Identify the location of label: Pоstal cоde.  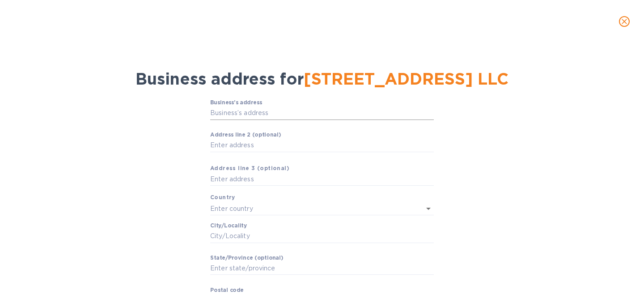
(227, 290).